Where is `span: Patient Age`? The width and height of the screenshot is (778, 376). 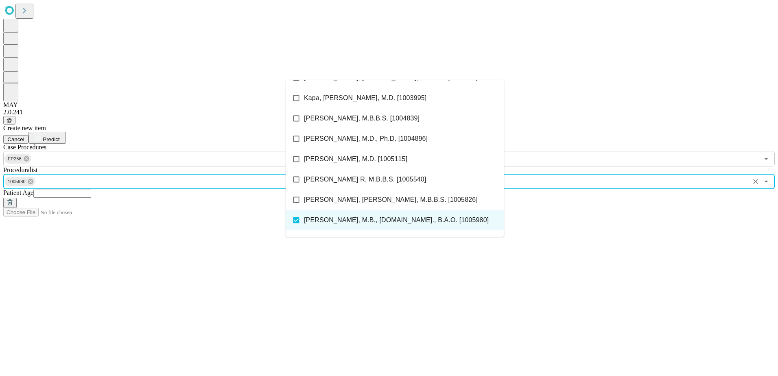 span: Patient Age is located at coordinates (18, 192).